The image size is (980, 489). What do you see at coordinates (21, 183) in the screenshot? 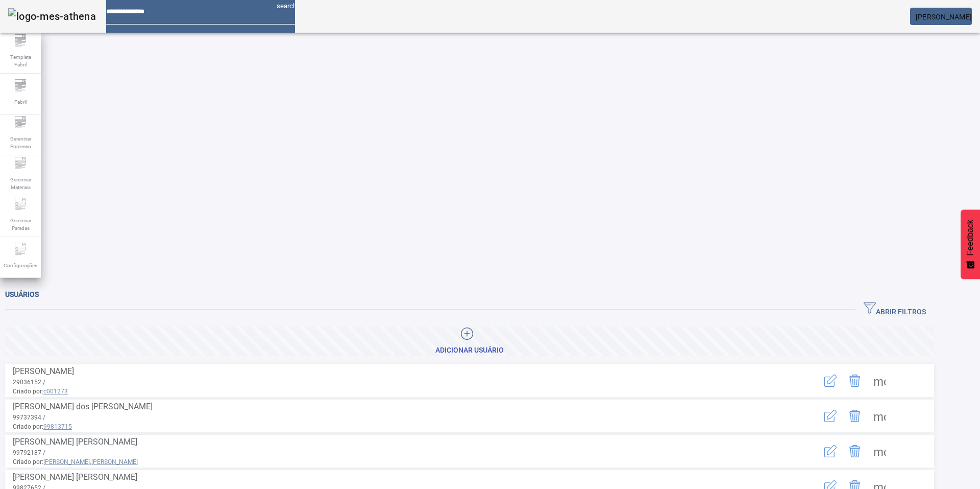
I see `span: Gerenciar Materiais` at bounding box center [21, 183].